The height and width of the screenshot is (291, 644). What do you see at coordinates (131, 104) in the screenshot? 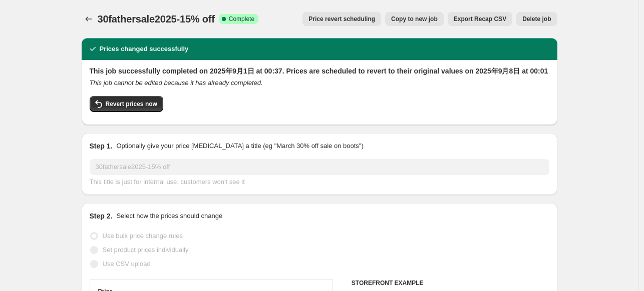
I see `span: Revert prices now` at bounding box center [131, 104].